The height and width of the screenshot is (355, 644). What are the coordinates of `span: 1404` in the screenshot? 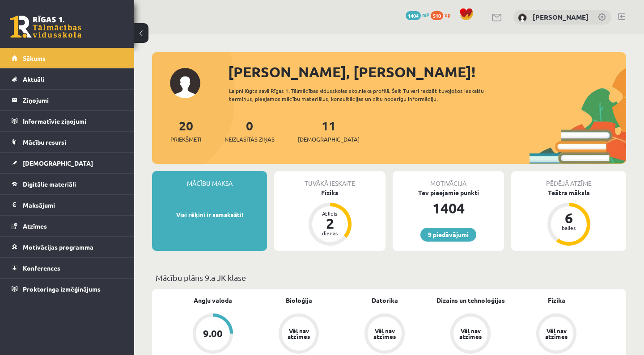 It's located at (413, 15).